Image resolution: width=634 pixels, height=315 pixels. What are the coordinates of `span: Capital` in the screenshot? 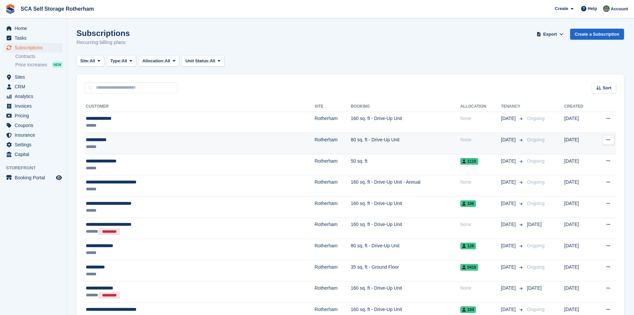 It's located at (35, 154).